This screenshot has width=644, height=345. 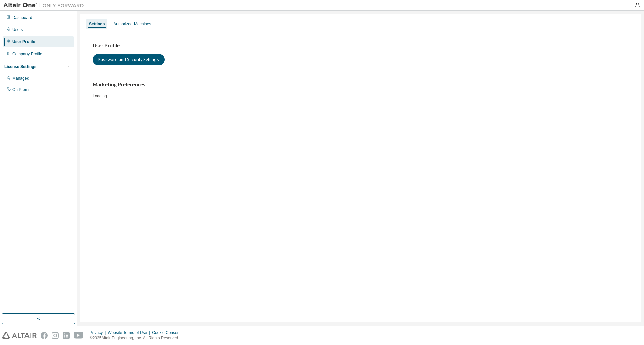 What do you see at coordinates (79, 336) in the screenshot?
I see `img: youtube.svg` at bounding box center [79, 336].